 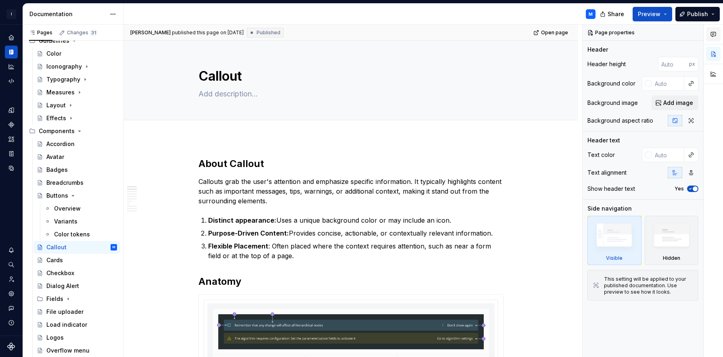 What do you see at coordinates (675, 103) in the screenshot?
I see `button: Add image` at bounding box center [675, 103].